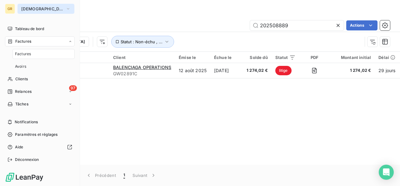 This screenshot has height=186, width=400. What do you see at coordinates (143, 42) in the screenshot?
I see `button: Statut : Non-échu , ...` at bounding box center [143, 42].